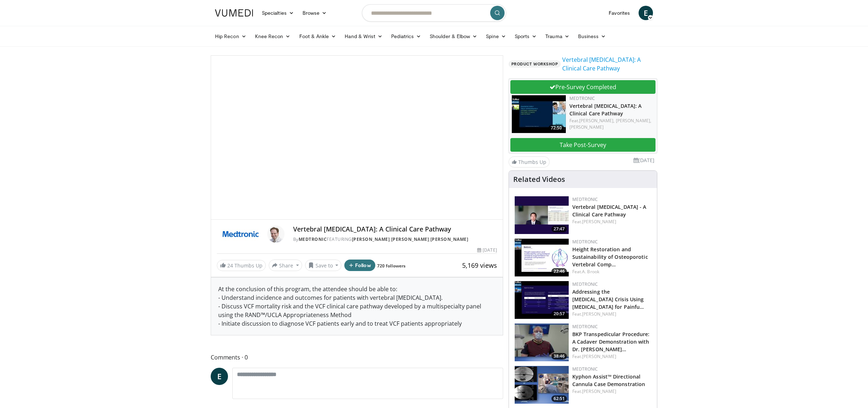 This screenshot has width=868, height=408. What do you see at coordinates (541, 300) in the screenshot?
I see `img: 7e1a3147-2b54-478f-ad56-84616a56839d.150x105_q85_crop-smart_upscale.jpg` at bounding box center [541, 300].